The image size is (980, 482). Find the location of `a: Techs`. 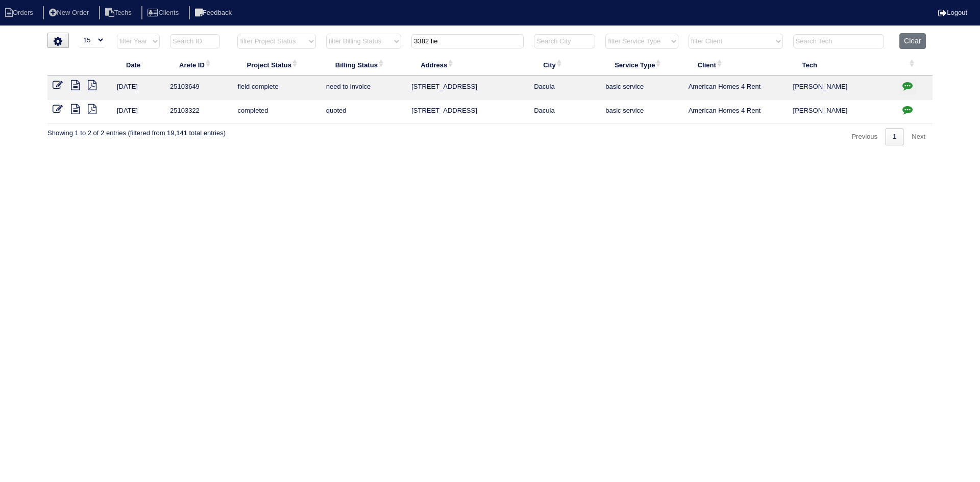

a: Techs is located at coordinates (119, 13).